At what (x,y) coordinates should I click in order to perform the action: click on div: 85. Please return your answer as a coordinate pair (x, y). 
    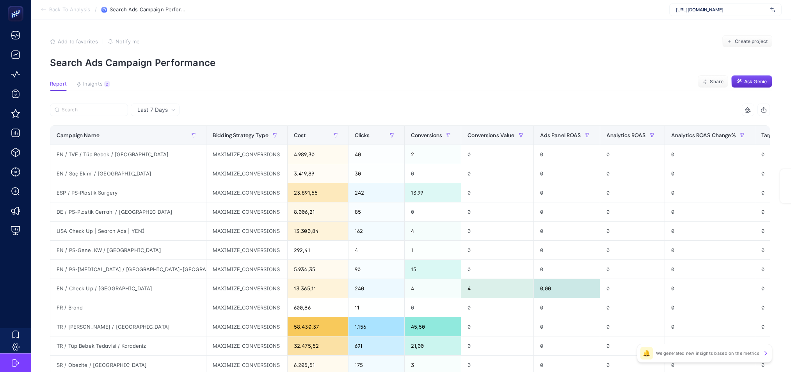
    Looking at the image, I should click on (376, 212).